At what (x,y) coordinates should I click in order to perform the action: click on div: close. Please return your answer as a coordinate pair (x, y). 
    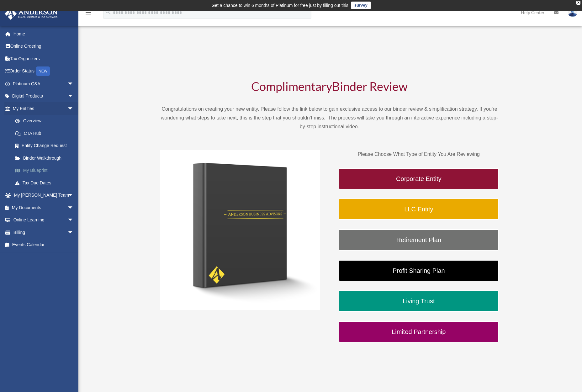
    Looking at the image, I should click on (578, 2).